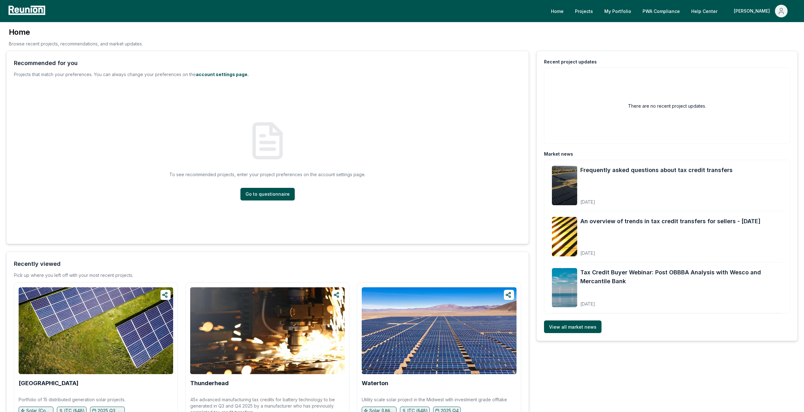  Describe the element at coordinates (657, 170) in the screenshot. I see `h5: Frequently asked questions about tax credit transfers` at that location.